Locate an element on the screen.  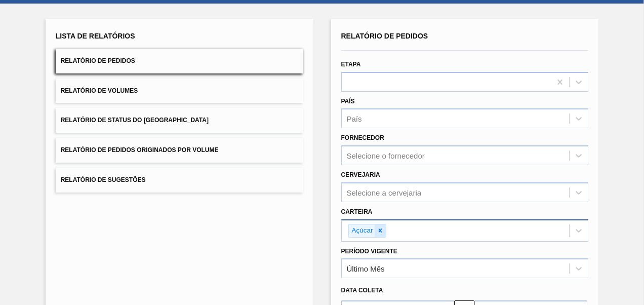
label: Etapa is located at coordinates (351, 64).